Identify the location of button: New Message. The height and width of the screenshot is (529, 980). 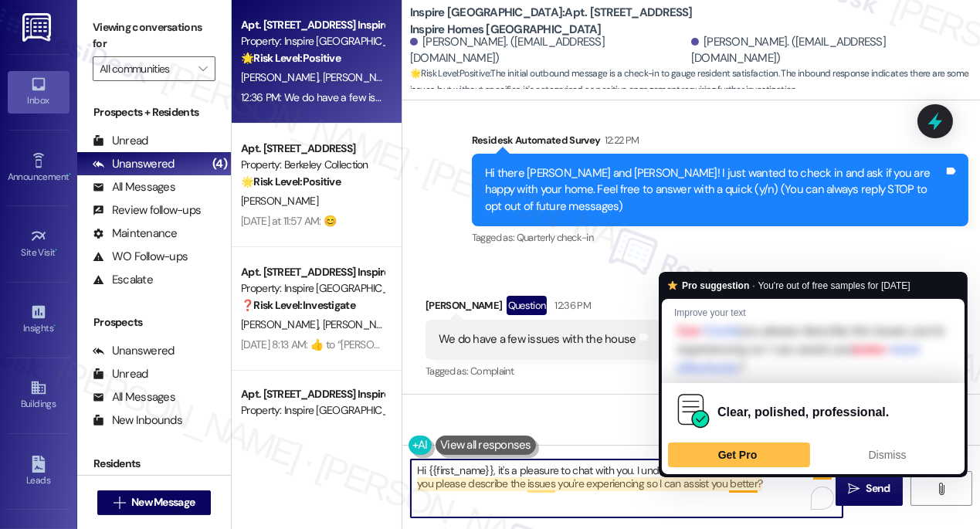
(155, 503).